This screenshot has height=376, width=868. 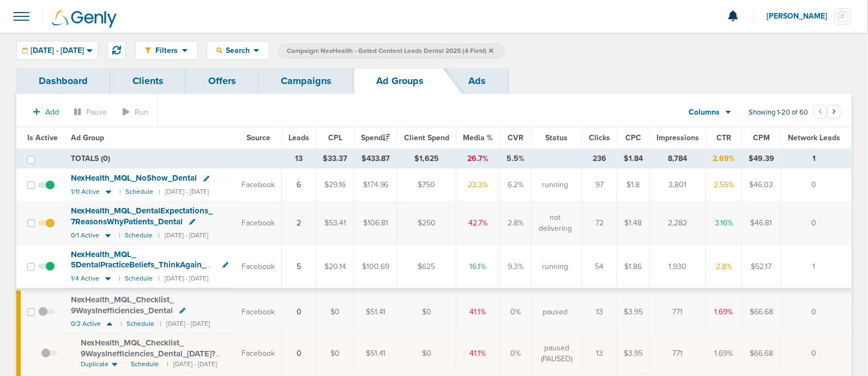 What do you see at coordinates (142, 216) in the screenshot?
I see `span: NexHealth_ MQL_ DentalExpectations_ 7ReasonsWhyPatients_ Dental` at bounding box center [142, 216].